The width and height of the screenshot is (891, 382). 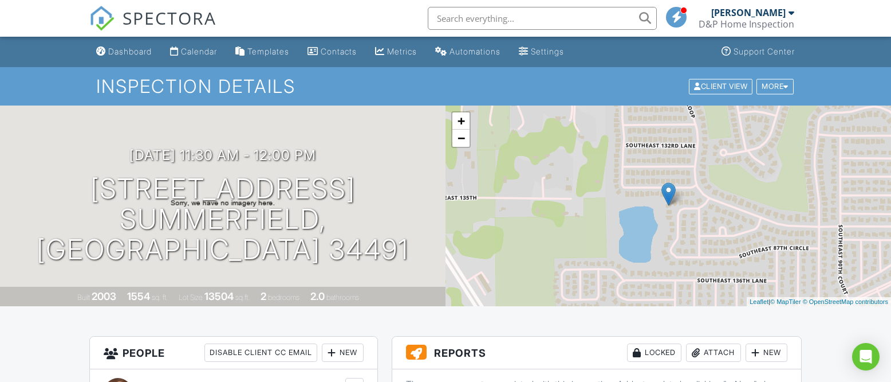 What do you see at coordinates (160, 297) in the screenshot?
I see `span: sq. ft.` at bounding box center [160, 297].